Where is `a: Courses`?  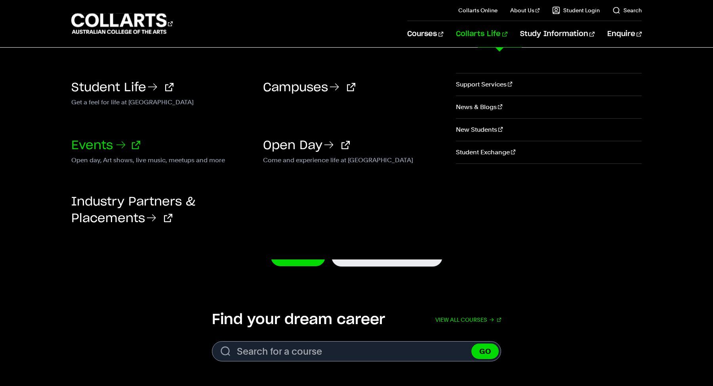 a: Courses is located at coordinates (425, 34).